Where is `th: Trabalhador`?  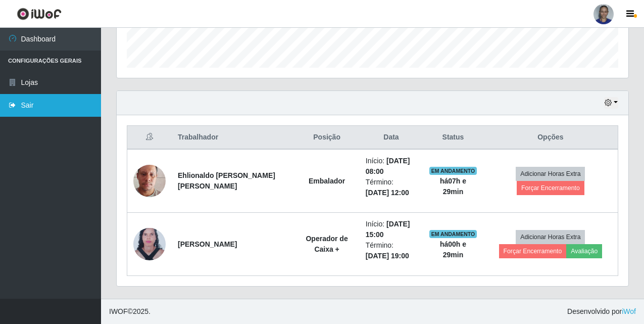
th: Trabalhador is located at coordinates (233, 137).